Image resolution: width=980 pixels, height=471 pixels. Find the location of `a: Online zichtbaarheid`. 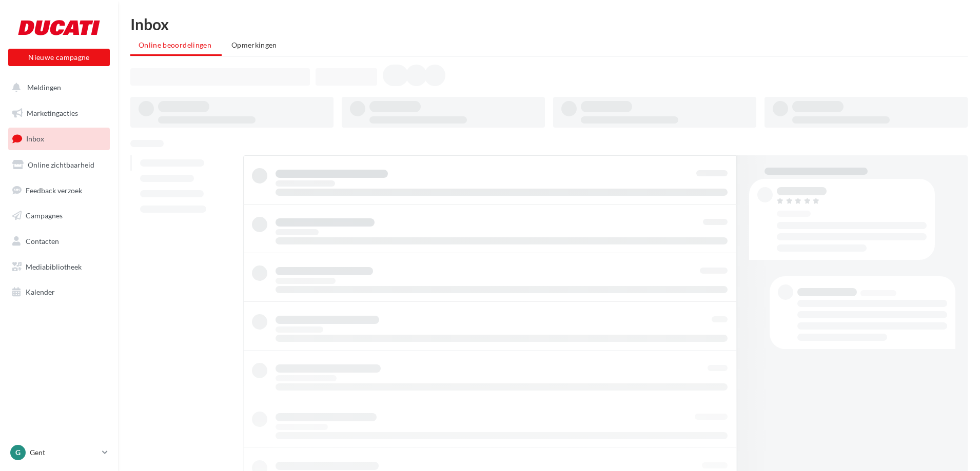

a: Online zichtbaarheid is located at coordinates (59, 165).